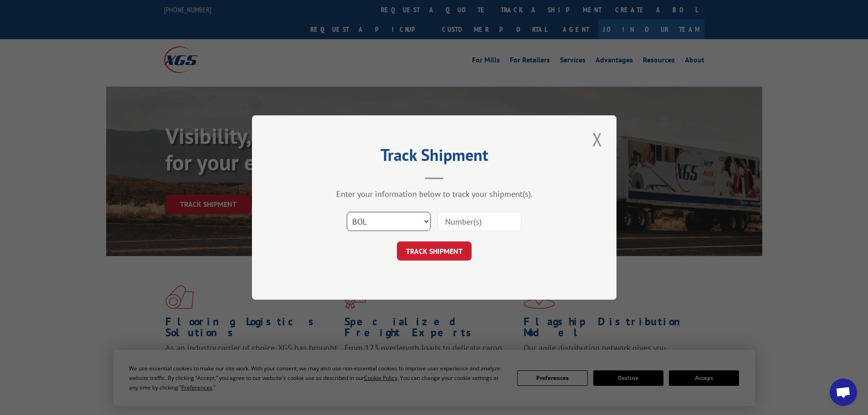  What do you see at coordinates (844, 392) in the screenshot?
I see `a: Open chat` at bounding box center [844, 392].